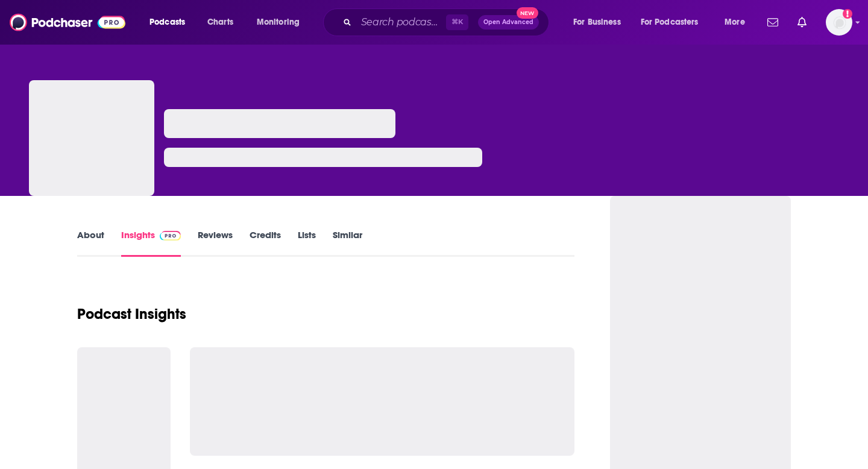 Image resolution: width=868 pixels, height=469 pixels. What do you see at coordinates (131, 314) in the screenshot?
I see `h1: Podcast Insights` at bounding box center [131, 314].